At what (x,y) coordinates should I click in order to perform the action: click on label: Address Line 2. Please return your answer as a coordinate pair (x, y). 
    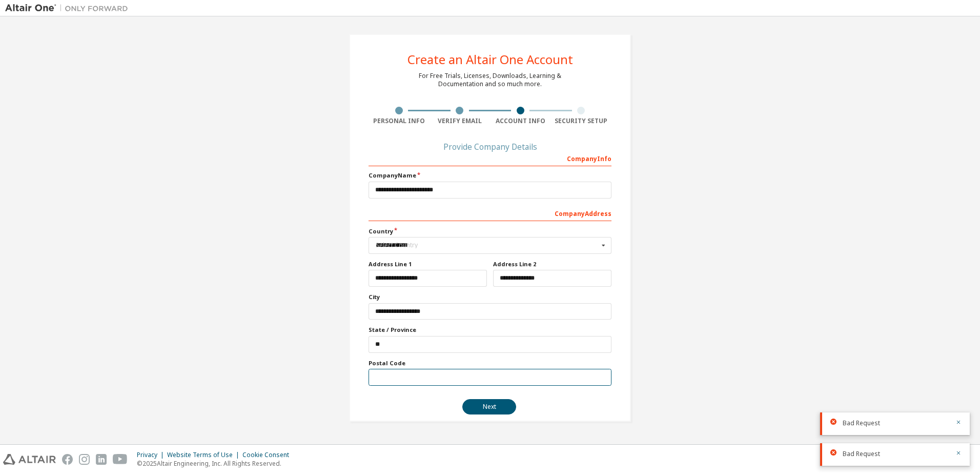
    Looking at the image, I should click on (552, 264).